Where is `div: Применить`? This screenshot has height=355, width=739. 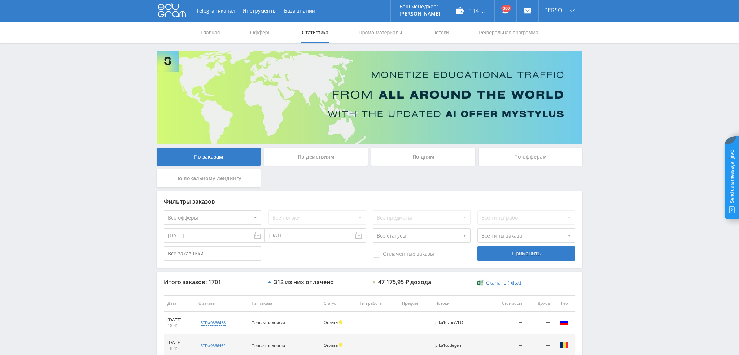
div: Применить is located at coordinates (526, 253).